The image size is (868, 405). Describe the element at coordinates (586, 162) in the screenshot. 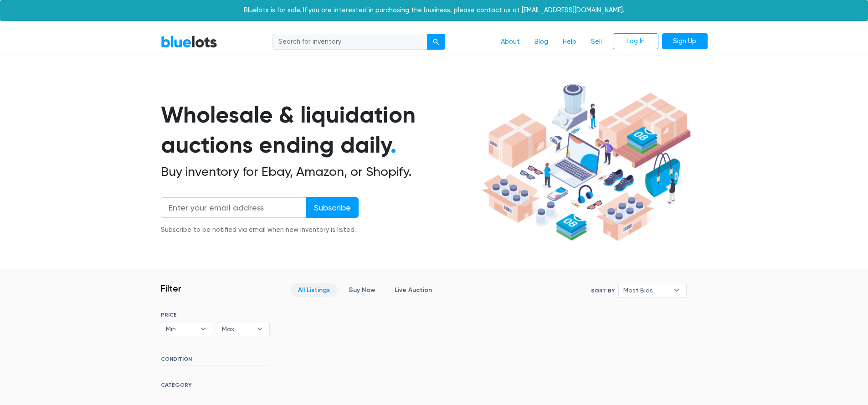

I see `img: hero-ee84e7d0318cb26816c560f6b4441b76977f77a177738b4e94f68c95b2b83dbb.png` at that location.